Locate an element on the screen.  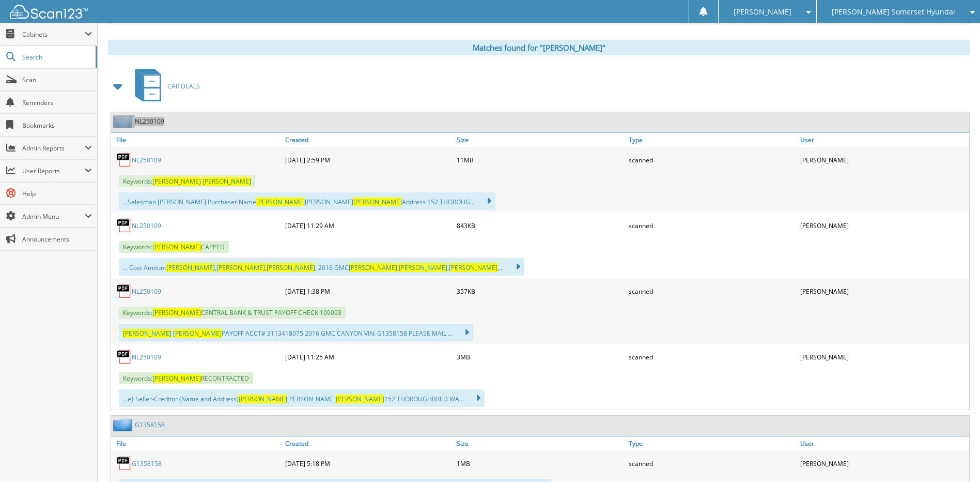
div: 1MB is located at coordinates (540, 463).